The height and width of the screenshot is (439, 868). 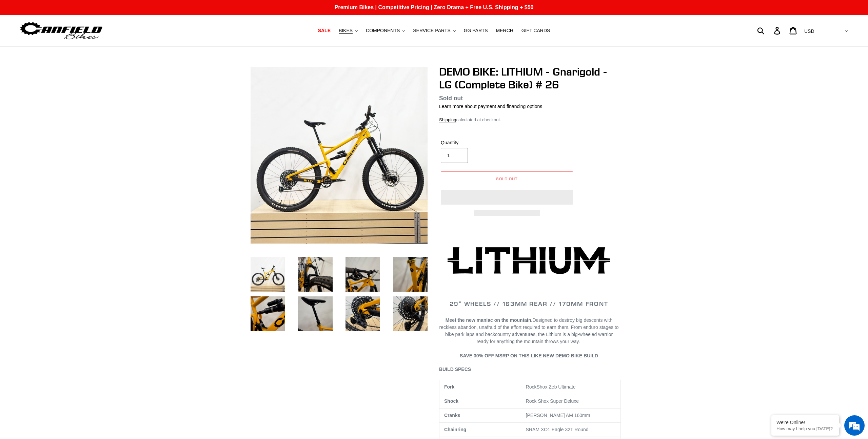 What do you see at coordinates (490, 107) in the screenshot?
I see `a: Learn more about payment and financing options` at bounding box center [490, 107].